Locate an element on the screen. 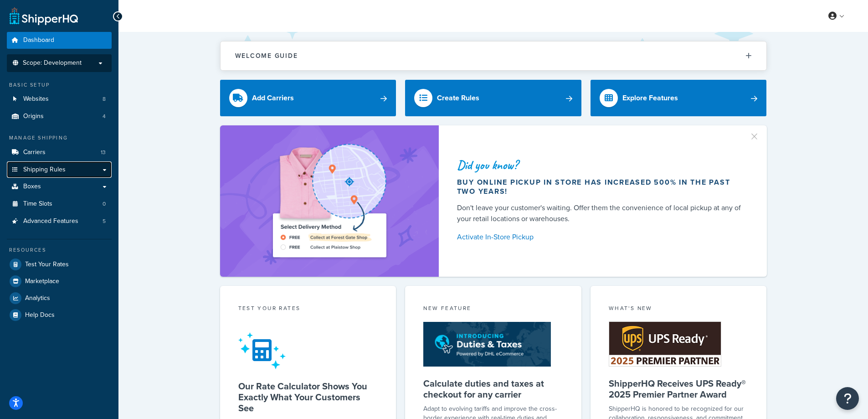 This screenshot has height=419, width=868. a: Marketplace is located at coordinates (59, 281).